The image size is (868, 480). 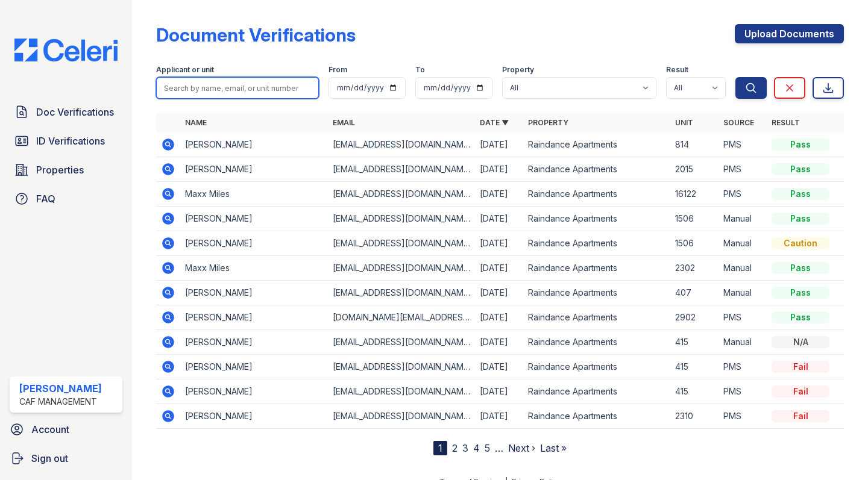 I want to click on td: Maxx Miles, so click(x=254, y=268).